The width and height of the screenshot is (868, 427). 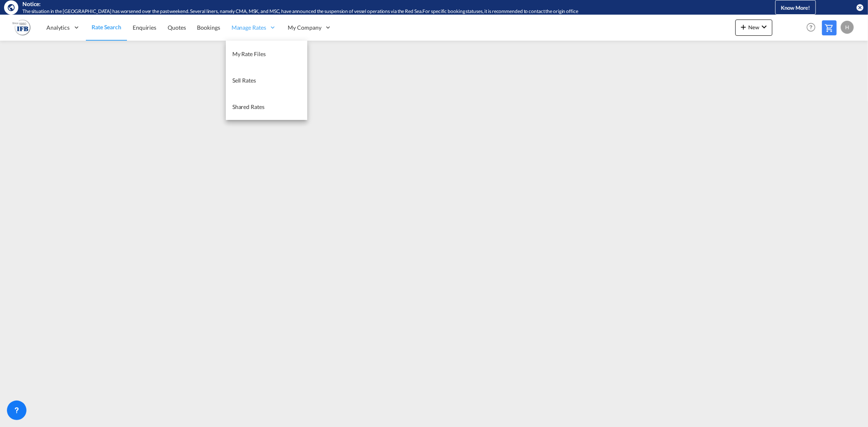 What do you see at coordinates (58, 28) in the screenshot?
I see `span: Analytics` at bounding box center [58, 28].